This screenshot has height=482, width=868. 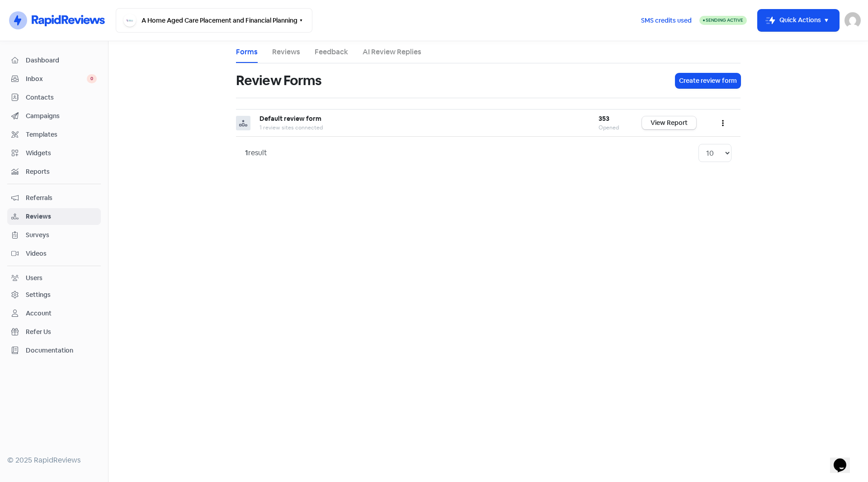 What do you see at coordinates (61, 60) in the screenshot?
I see `span: Dashboard` at bounding box center [61, 60].